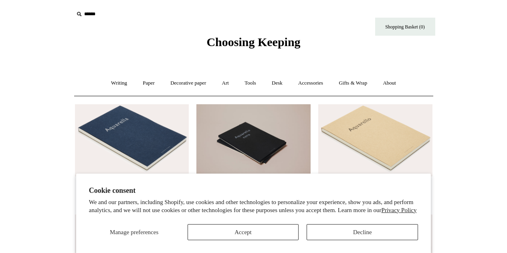 This screenshot has height=253, width=507. What do you see at coordinates (132, 197) in the screenshot?
I see `a: "Aquarella" Watercolour Pad, White Paper from£20.00` at bounding box center [132, 197].